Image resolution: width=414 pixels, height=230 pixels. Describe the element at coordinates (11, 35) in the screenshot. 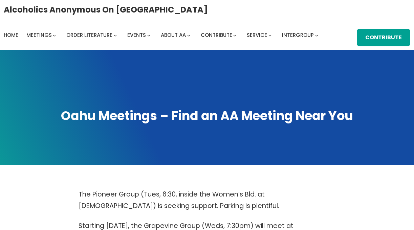

I see `span: Home` at that location.